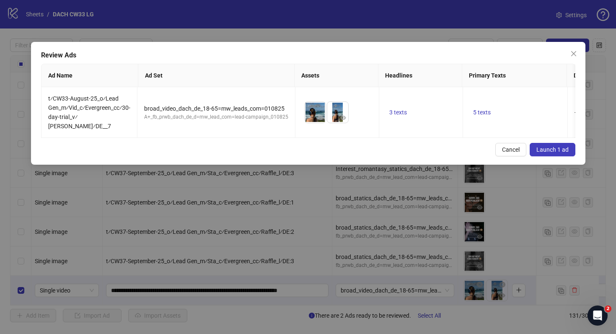 The height and width of the screenshot is (334, 616). Describe the element at coordinates (216, 109) in the screenshot. I see `div: broad_video_dach_de_18-65=mw_leads_com=010825` at that location.